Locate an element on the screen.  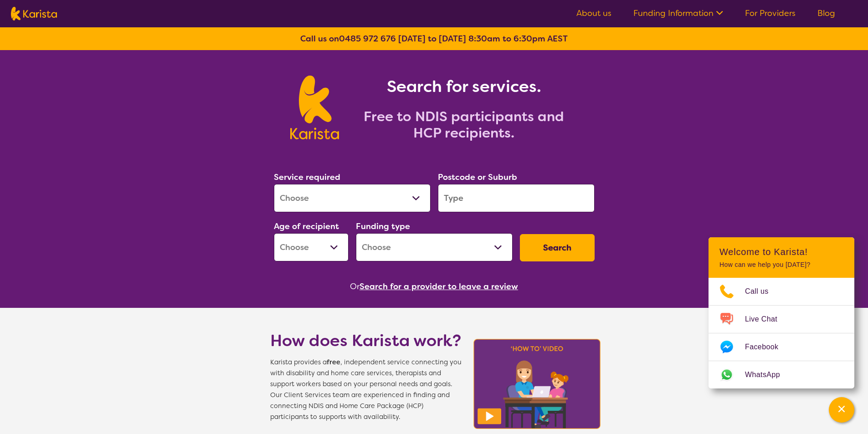
b: free is located at coordinates (334, 362).